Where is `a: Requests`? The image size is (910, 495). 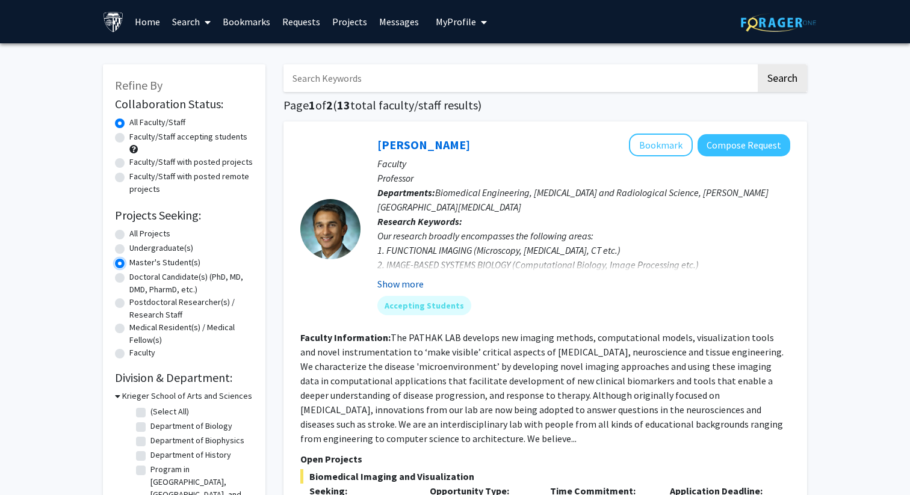 a: Requests is located at coordinates (301, 22).